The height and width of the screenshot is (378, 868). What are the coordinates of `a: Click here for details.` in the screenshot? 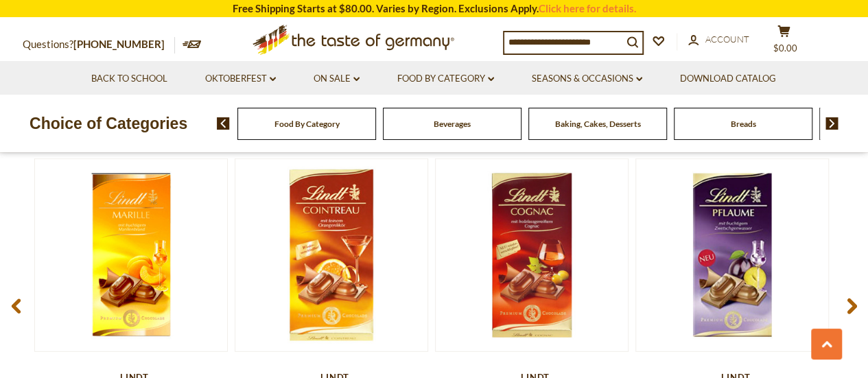 It's located at (587, 8).